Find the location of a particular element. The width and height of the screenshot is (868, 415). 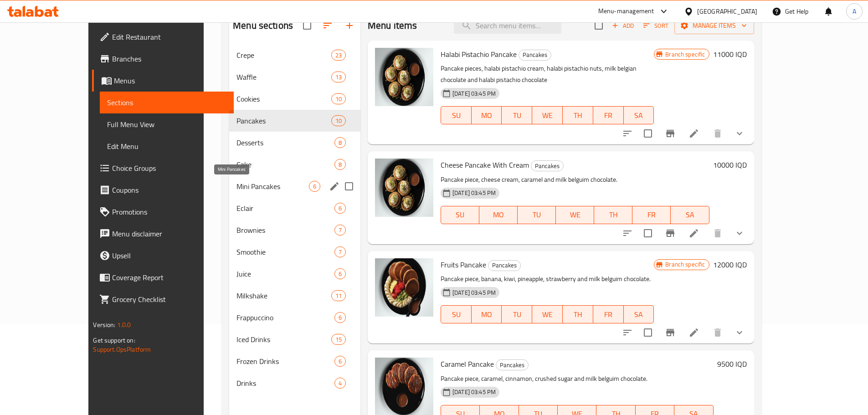

div: Frozen Drinks is located at coordinates (286, 361).